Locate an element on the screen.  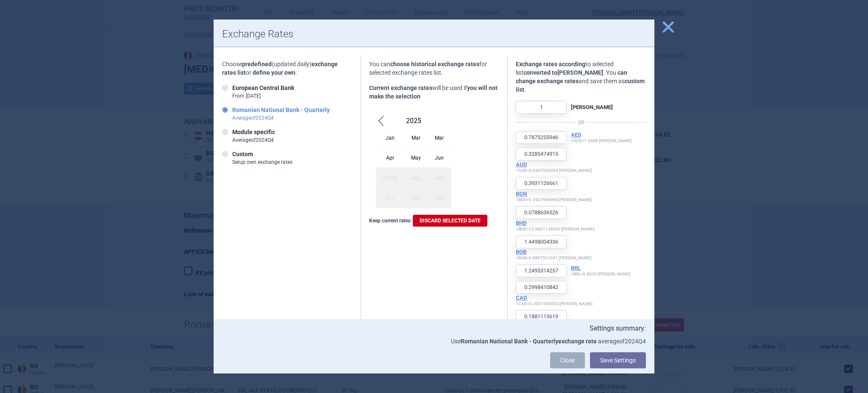
div: Jan is located at coordinates (390, 138).